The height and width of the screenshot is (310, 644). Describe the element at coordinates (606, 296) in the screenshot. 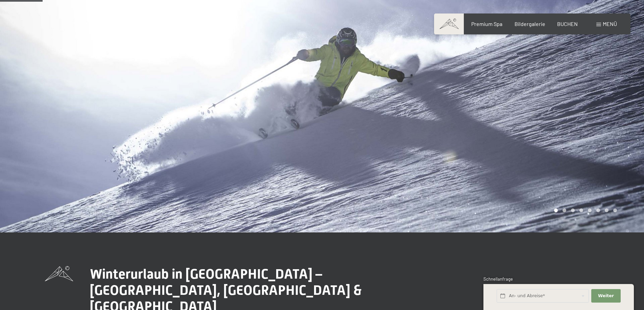

I see `span: Weiter` at that location.